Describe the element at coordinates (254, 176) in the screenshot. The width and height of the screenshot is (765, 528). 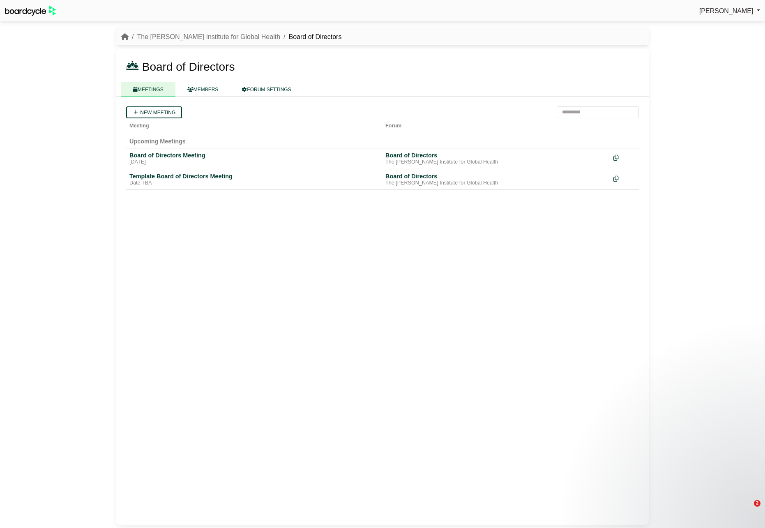
I see `div: Template Board of Directors Meeting` at that location.